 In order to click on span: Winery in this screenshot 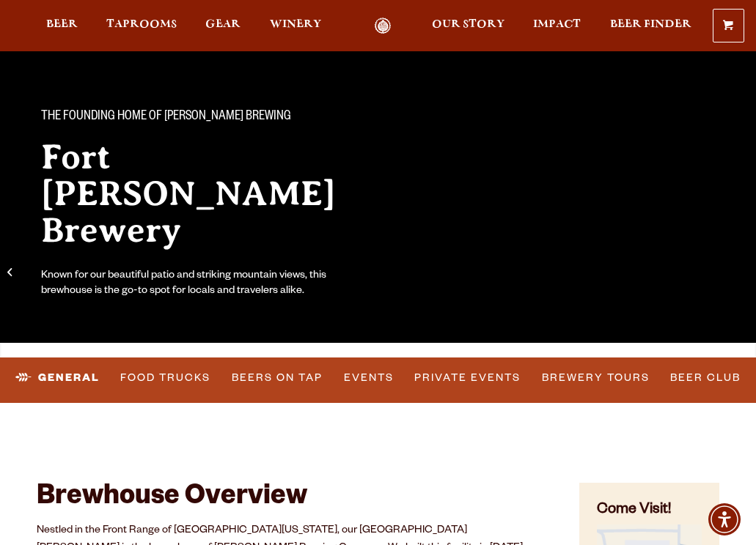, I will do `click(295, 25)`.